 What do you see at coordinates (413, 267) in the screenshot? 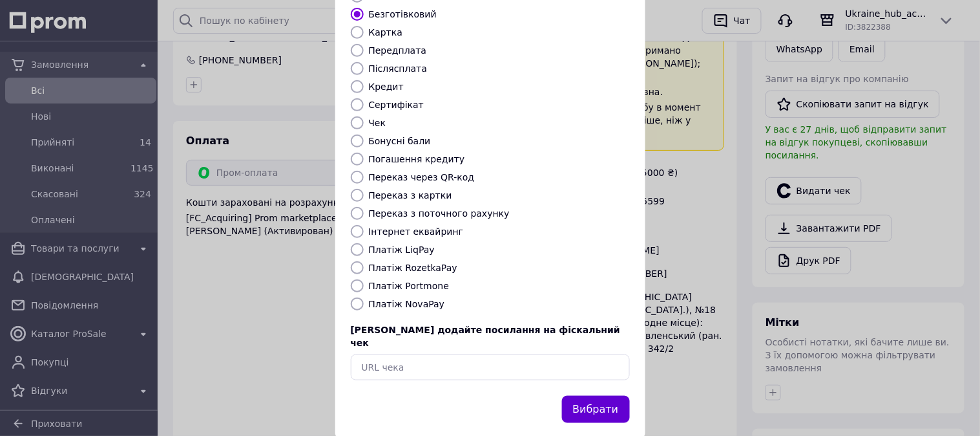
I see `label: Платіж RozetkaPay` at bounding box center [413, 267].